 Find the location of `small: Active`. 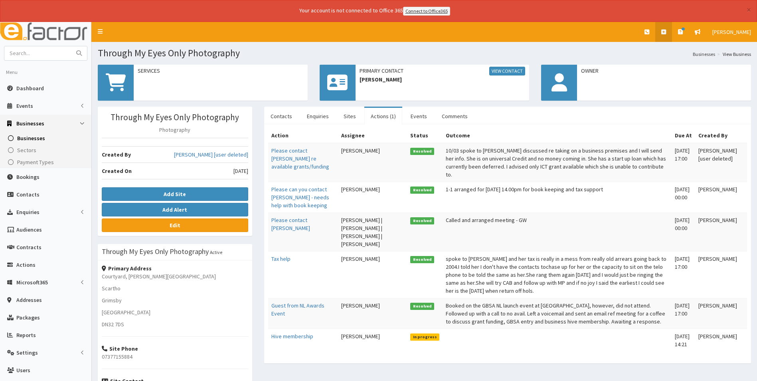

small: Active is located at coordinates (216, 252).